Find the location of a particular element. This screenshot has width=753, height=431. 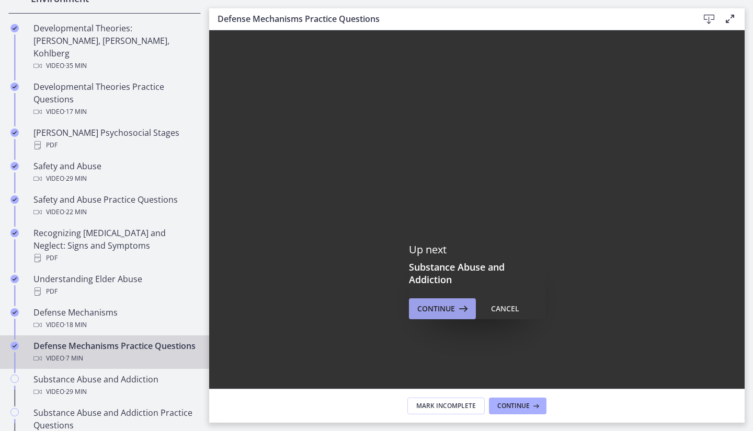

div: Defense Mechanisms Practice Questions is located at coordinates (115, 352).